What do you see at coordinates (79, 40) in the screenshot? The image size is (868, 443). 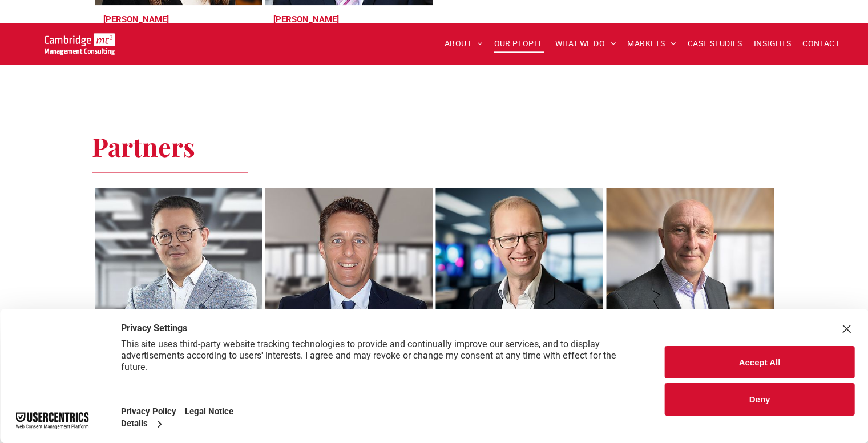 I see `a: Your Business Transformed | Cambridge Management Consulting` at bounding box center [79, 40].